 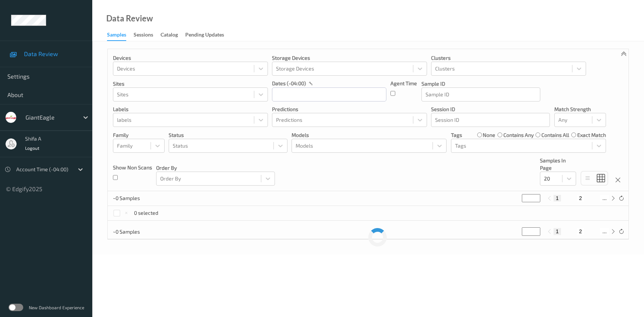 I want to click on label: contains any, so click(x=518, y=135).